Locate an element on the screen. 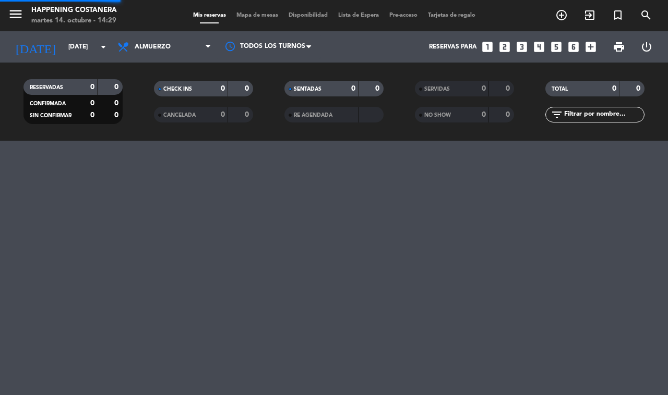  span: RE AGENDADA is located at coordinates (313, 115).